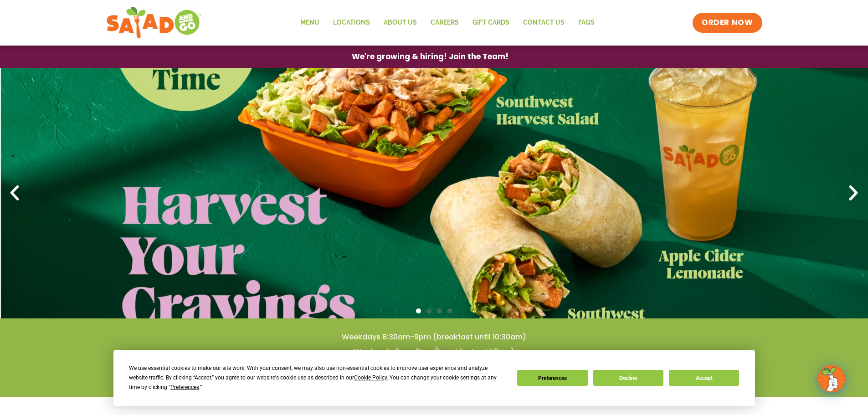  I want to click on a: ORDER NOW, so click(728, 23).